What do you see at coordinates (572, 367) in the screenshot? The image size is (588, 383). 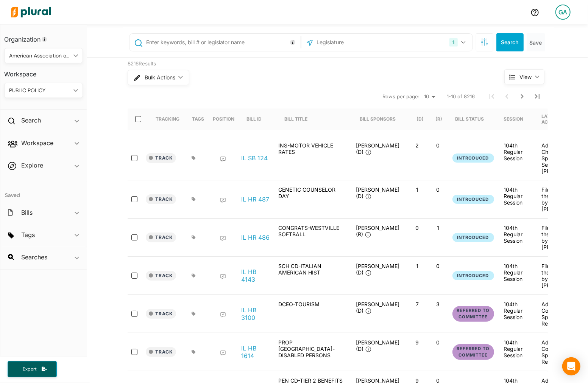 I see `div: Open Intercom Messenger` at bounding box center [572, 367].